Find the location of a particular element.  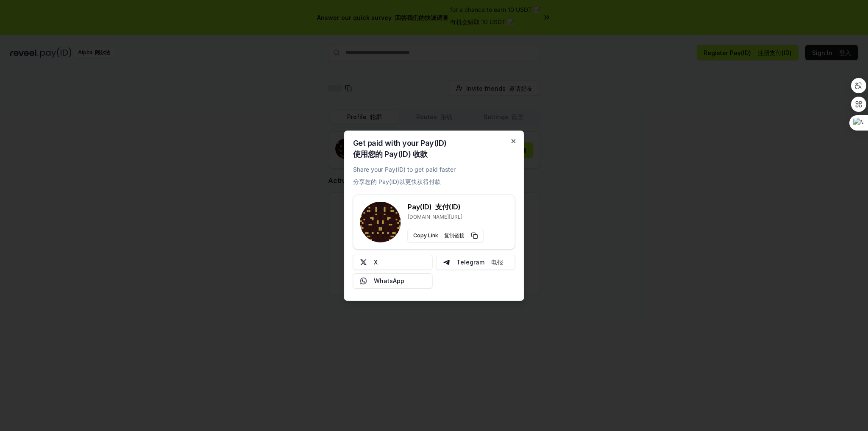

button: Telegram 电报 is located at coordinates (476, 262).